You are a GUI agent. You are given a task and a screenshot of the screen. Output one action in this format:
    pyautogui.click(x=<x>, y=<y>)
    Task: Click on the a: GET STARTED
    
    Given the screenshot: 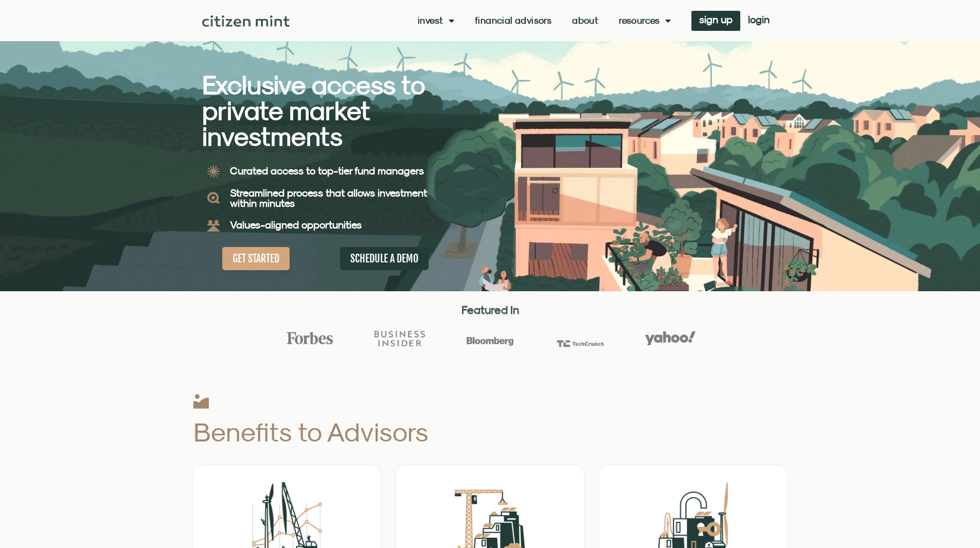 What is the action you would take?
    pyautogui.click(x=256, y=259)
    